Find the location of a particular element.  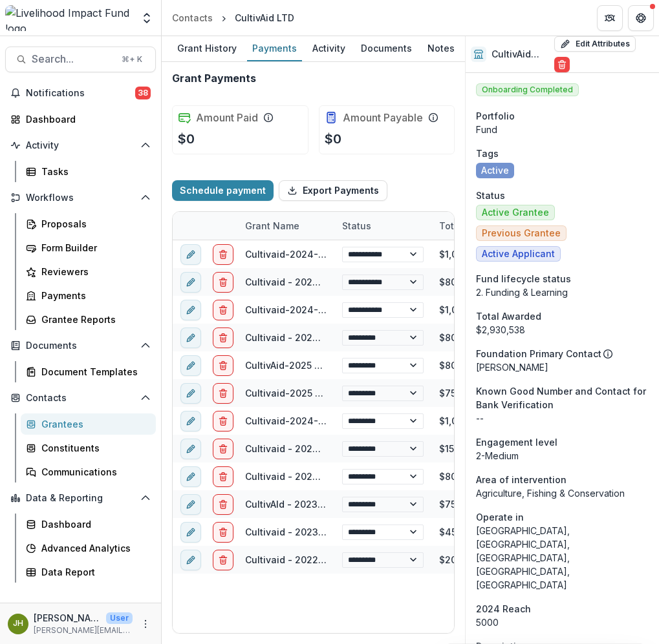

div: Constituents is located at coordinates (93, 447).